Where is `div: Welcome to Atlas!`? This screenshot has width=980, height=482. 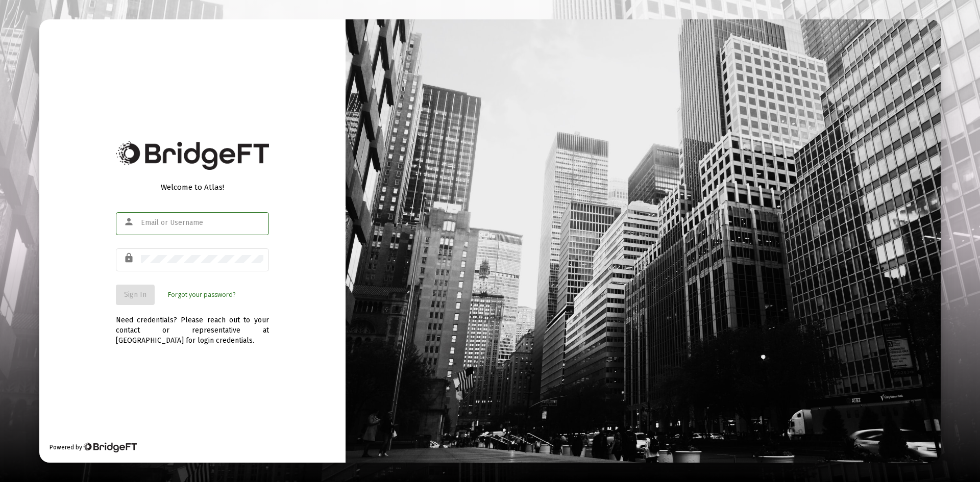
div: Welcome to Atlas! is located at coordinates (192, 187).